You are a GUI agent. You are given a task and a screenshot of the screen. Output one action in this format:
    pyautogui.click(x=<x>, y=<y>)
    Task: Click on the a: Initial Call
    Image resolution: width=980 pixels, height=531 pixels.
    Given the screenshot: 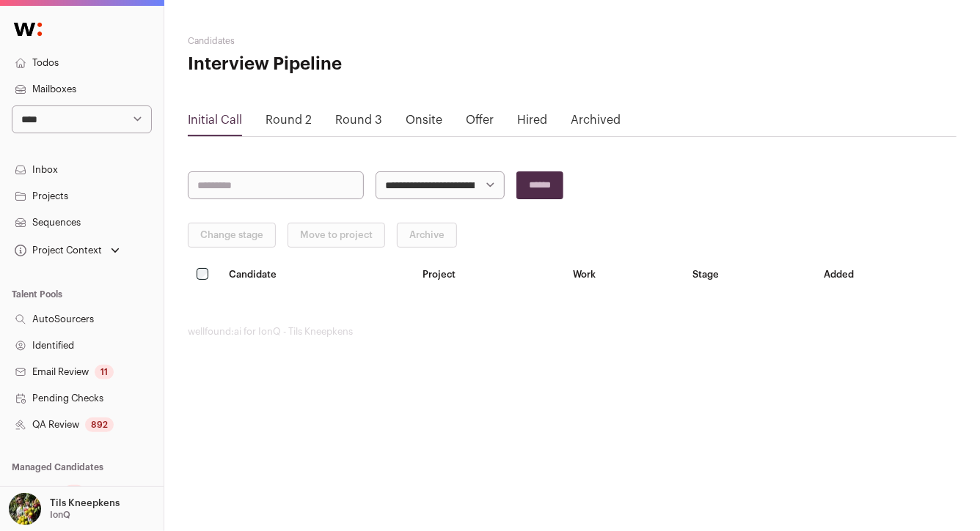 What is the action you would take?
    pyautogui.click(x=215, y=120)
    